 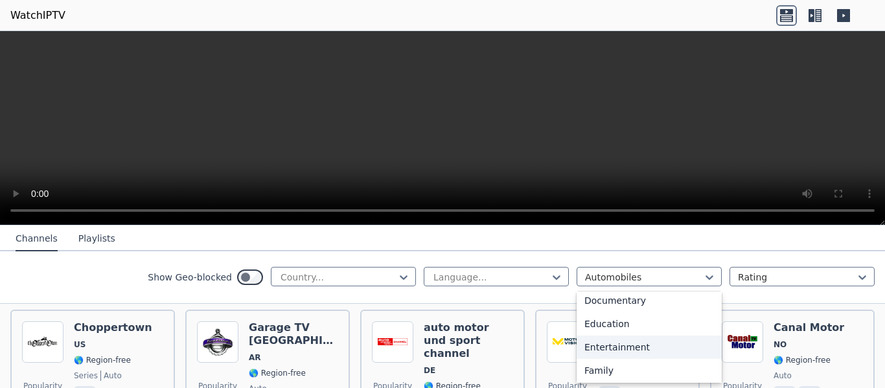 What do you see at coordinates (649, 301) in the screenshot?
I see `div: Documentary` at bounding box center [649, 301].